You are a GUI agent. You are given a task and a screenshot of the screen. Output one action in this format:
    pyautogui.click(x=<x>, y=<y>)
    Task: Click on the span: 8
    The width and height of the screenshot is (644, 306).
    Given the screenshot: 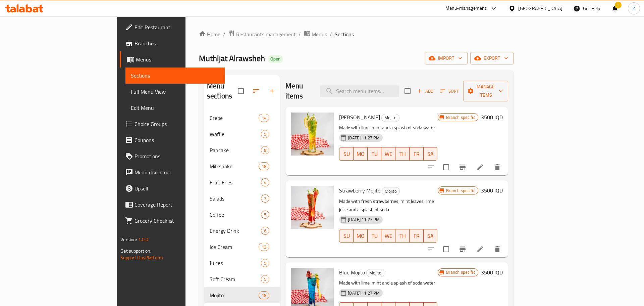 What is the action you would take?
    pyautogui.click(x=265, y=150)
    